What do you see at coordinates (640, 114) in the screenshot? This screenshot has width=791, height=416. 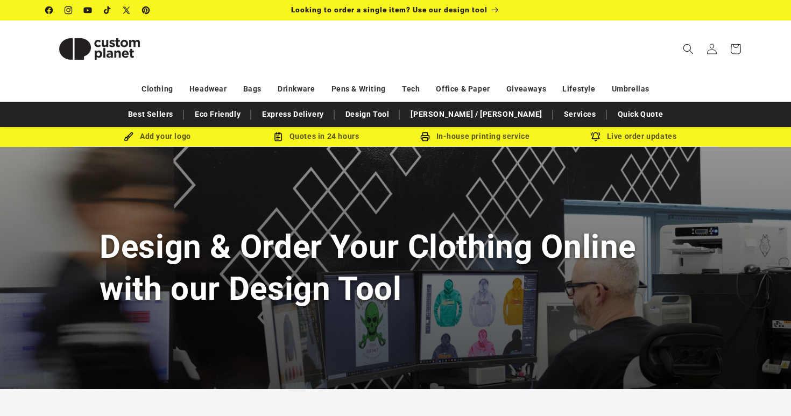 I see `a: Quick Quote` at bounding box center [640, 114].